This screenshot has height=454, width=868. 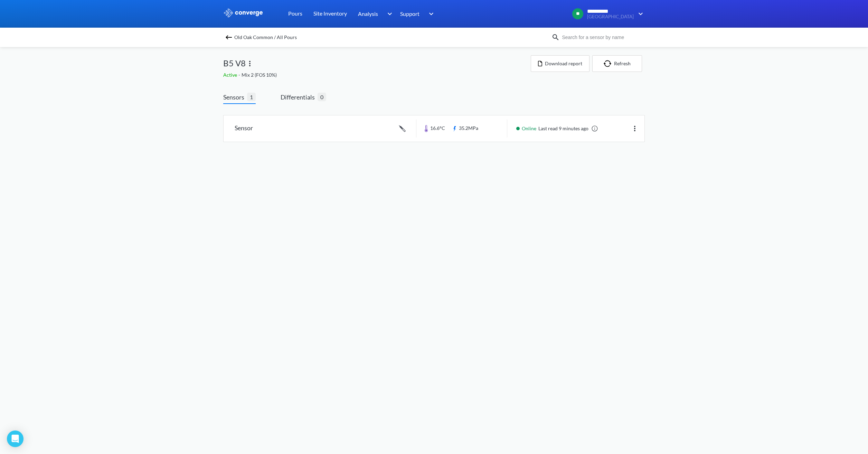 I want to click on span: Differentials, so click(x=299, y=97).